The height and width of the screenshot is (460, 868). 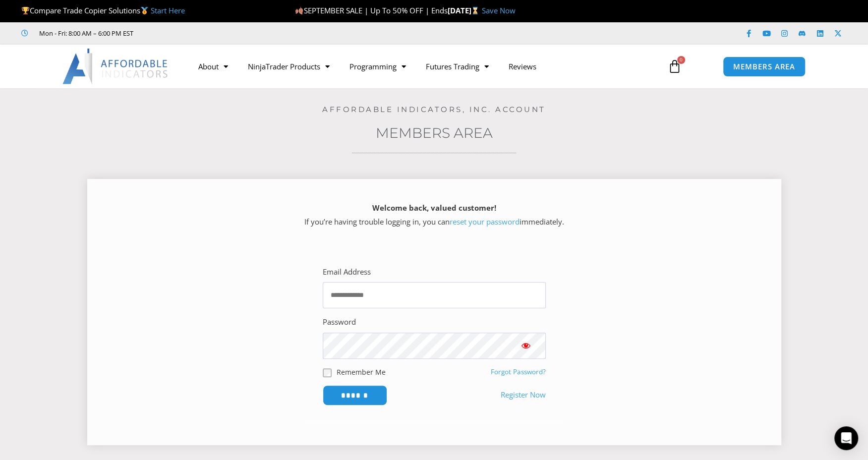 I want to click on a: NinjaTrader Products, so click(x=288, y=67).